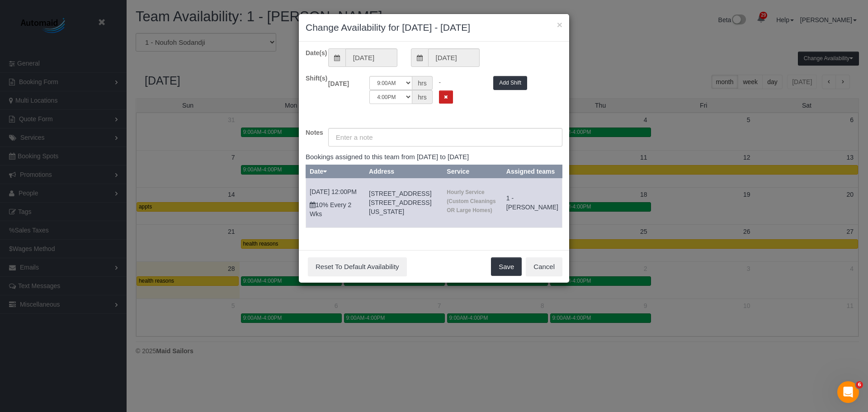  Describe the element at coordinates (859, 385) in the screenshot. I see `span: 6` at that location.